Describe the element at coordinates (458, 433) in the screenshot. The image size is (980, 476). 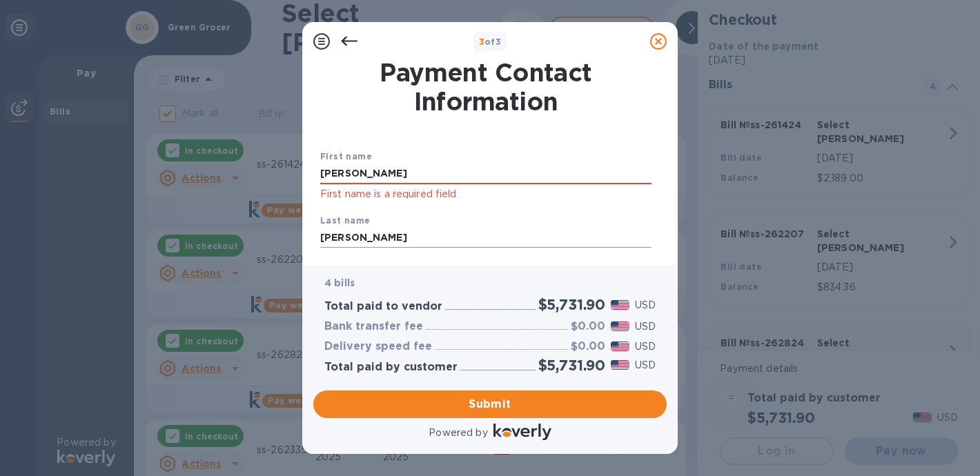
I see `p: Powered by` at that location.